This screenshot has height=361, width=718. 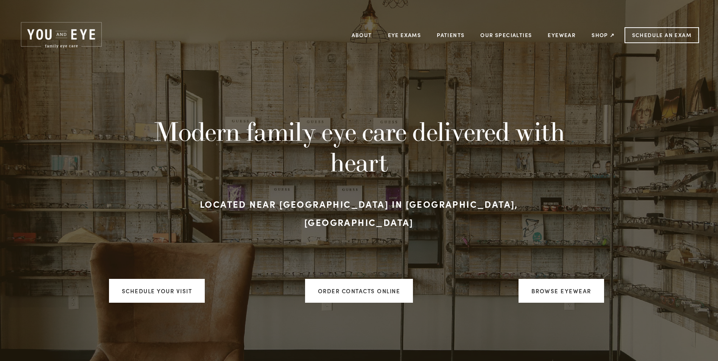 I want to click on a: Eye Exams, so click(x=404, y=35).